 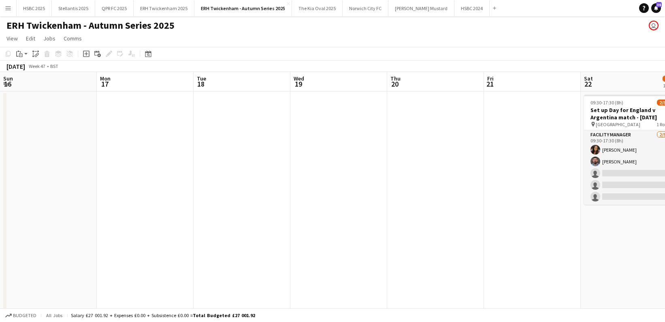 What do you see at coordinates (490, 84) in the screenshot?
I see `span: 21` at bounding box center [490, 84].